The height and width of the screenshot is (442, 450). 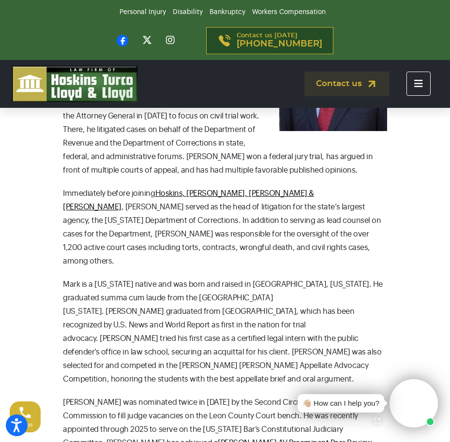 What do you see at coordinates (377, 421) in the screenshot?
I see `a: Open chat` at bounding box center [377, 421].